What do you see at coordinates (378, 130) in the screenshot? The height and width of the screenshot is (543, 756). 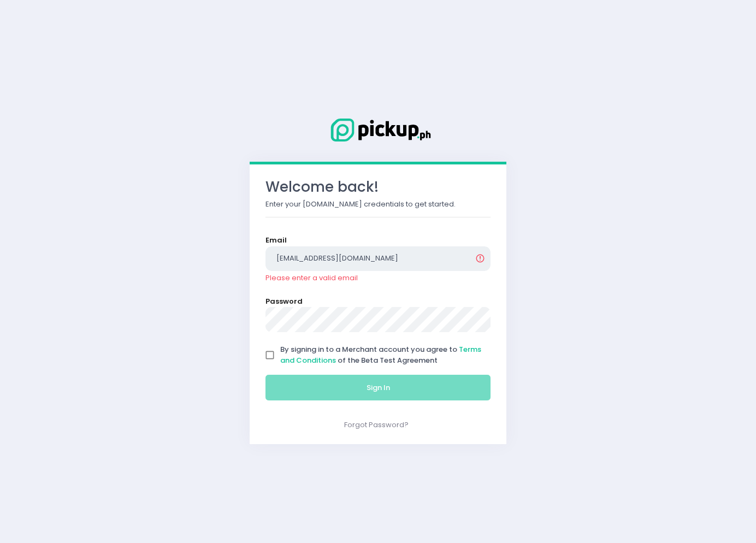 I see `img: Logo` at bounding box center [378, 130].